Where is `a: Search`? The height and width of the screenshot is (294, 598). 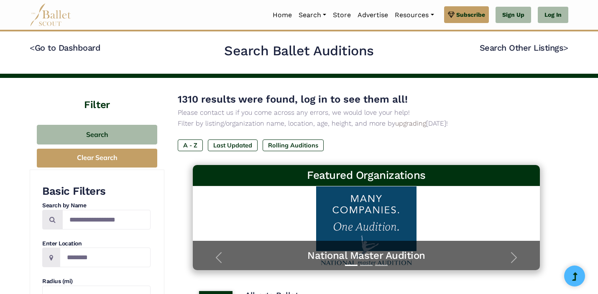
a: Search is located at coordinates (313, 15).